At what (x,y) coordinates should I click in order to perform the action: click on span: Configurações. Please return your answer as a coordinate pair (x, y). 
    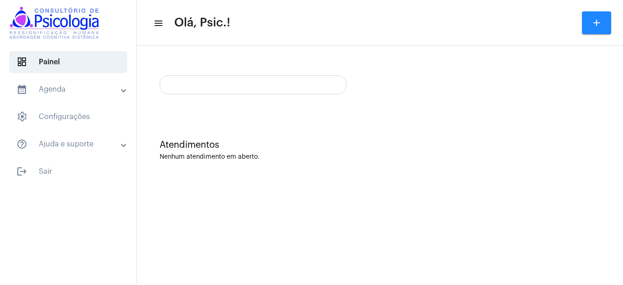
    Looking at the image, I should click on (68, 117).